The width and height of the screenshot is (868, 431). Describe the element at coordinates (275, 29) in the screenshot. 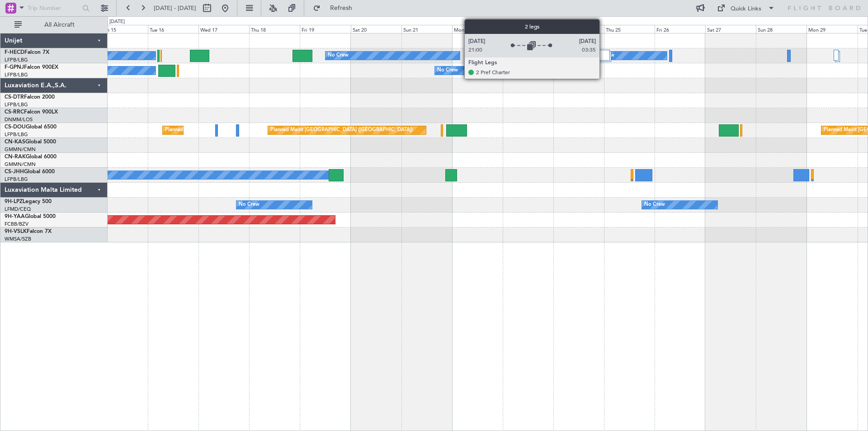

I see `div: Thu 18` at that location.